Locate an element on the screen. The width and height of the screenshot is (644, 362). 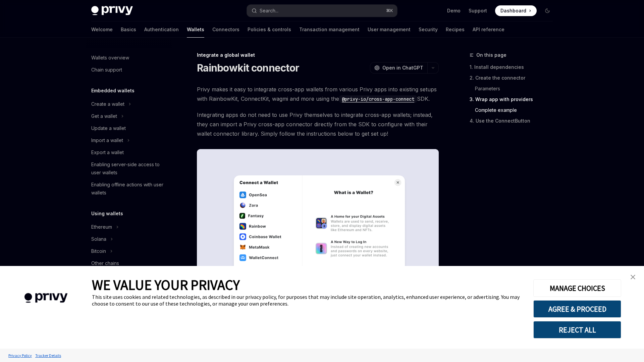
a: Wallets is located at coordinates (196, 29).